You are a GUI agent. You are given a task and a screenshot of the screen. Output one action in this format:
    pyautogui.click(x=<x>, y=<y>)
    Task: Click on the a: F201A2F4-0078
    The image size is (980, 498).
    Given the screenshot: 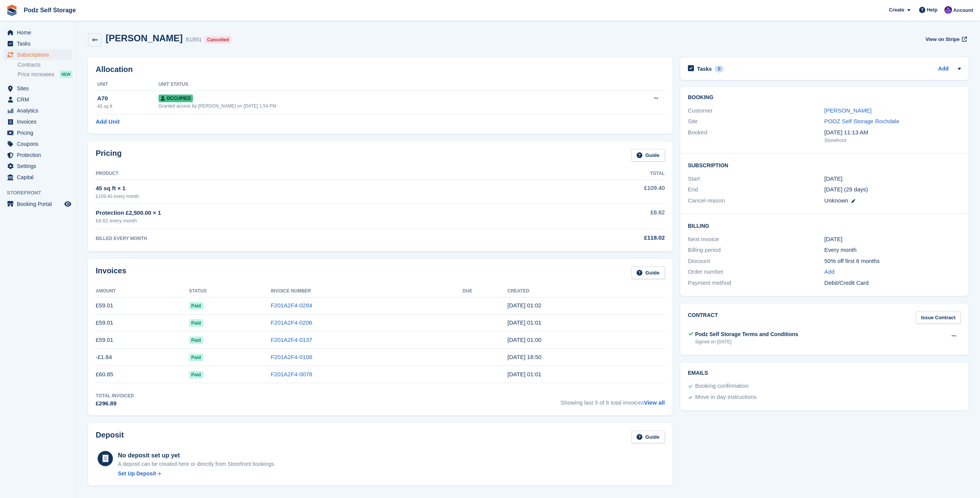 What is the action you would take?
    pyautogui.click(x=291, y=374)
    